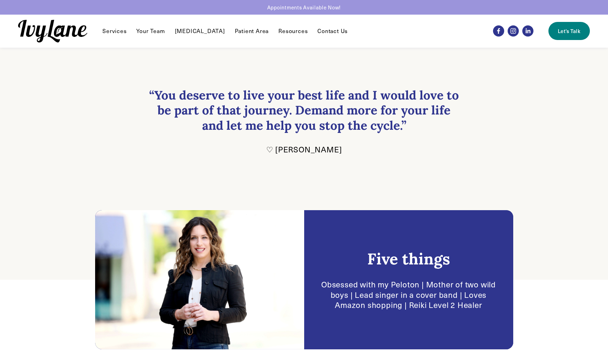 The height and width of the screenshot is (357, 608). Describe the element at coordinates (569, 31) in the screenshot. I see `a: Let's Talk` at that location.